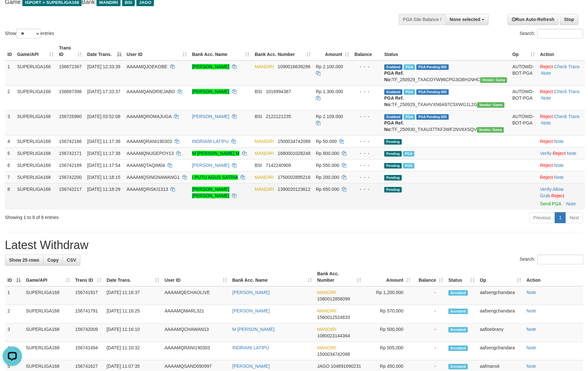  What do you see at coordinates (88, 351) in the screenshot?
I see `td: 156741494` at bounding box center [88, 351].